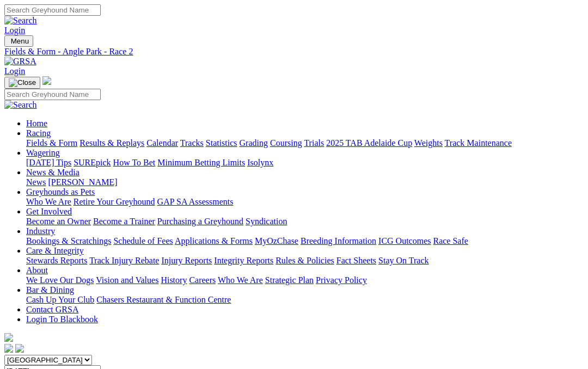 This screenshot has height=369, width=588. I want to click on a: Applications & Forms, so click(213, 240).